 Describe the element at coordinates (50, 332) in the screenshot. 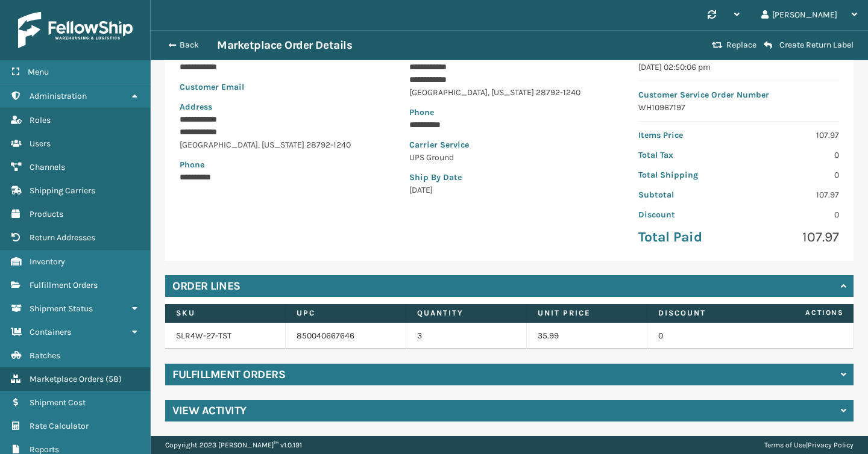

I see `span: Containers` at that location.